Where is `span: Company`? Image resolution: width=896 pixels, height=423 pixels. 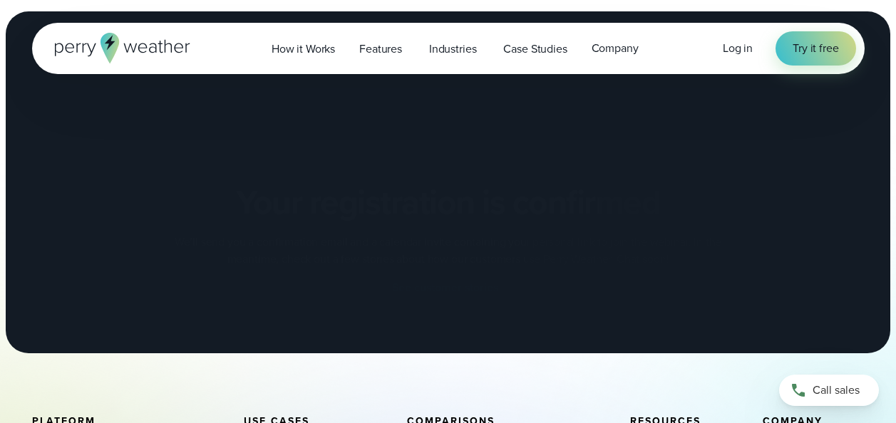 span: Company is located at coordinates (615, 48).